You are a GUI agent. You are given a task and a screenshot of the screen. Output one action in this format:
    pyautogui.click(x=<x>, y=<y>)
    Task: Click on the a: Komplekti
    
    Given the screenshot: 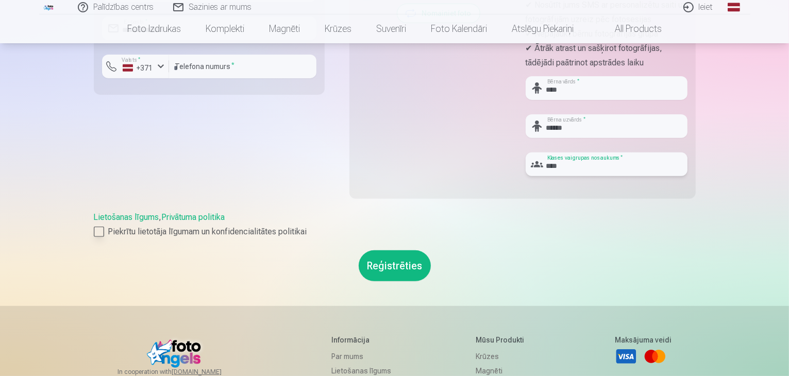 What is the action you would take?
    pyautogui.click(x=225, y=29)
    